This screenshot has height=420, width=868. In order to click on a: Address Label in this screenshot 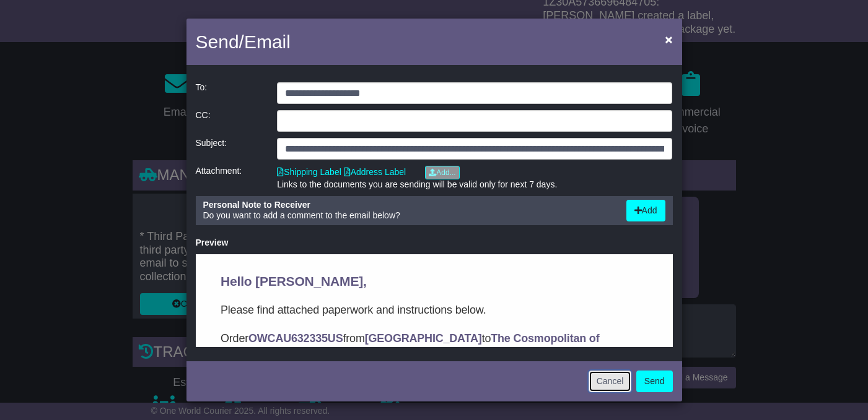, I will do `click(375, 172)`.